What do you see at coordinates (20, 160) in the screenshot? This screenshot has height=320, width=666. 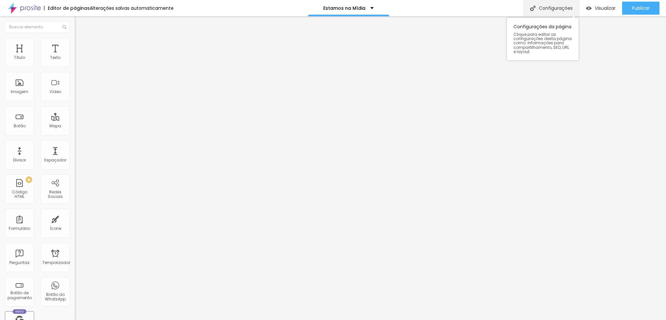 I see `font: Divisor` at bounding box center [20, 160].